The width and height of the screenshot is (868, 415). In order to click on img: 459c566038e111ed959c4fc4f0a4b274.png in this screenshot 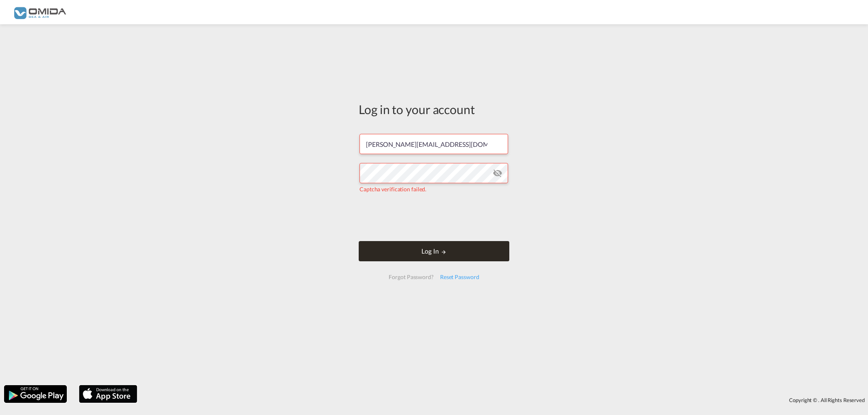, I will do `click(39, 12)`.